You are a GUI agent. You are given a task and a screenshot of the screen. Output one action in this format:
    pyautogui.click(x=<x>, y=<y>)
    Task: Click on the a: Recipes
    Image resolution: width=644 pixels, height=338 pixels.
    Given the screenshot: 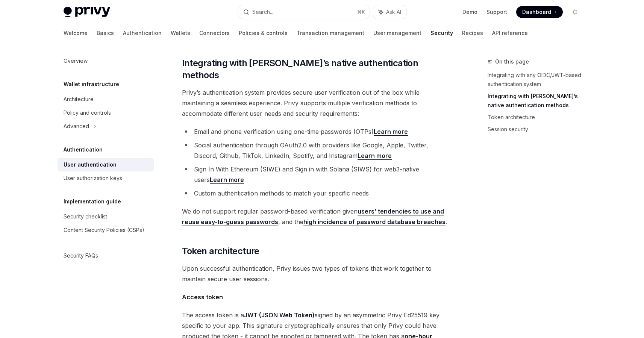 What is the action you would take?
    pyautogui.click(x=473, y=33)
    